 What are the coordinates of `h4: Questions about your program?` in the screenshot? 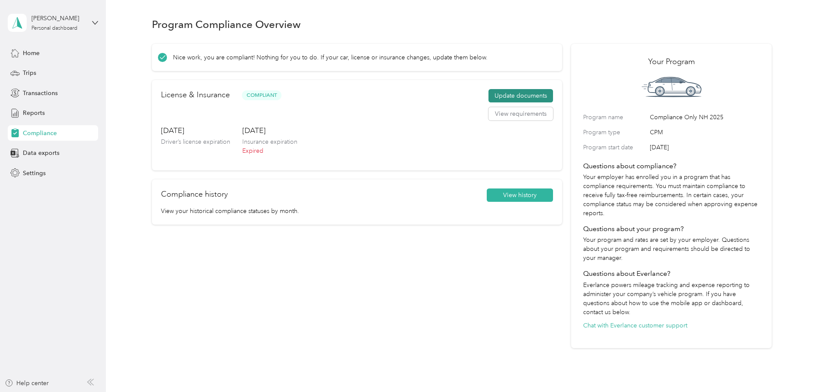 It's located at (671, 229).